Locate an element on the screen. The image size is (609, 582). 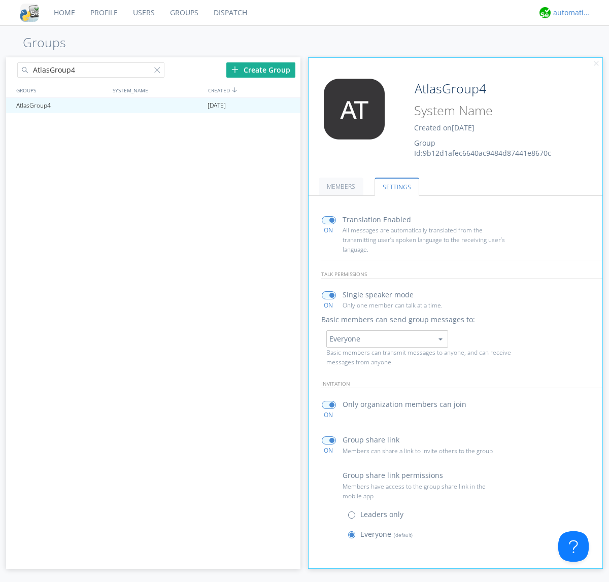
p: Leaders only is located at coordinates (382, 515).